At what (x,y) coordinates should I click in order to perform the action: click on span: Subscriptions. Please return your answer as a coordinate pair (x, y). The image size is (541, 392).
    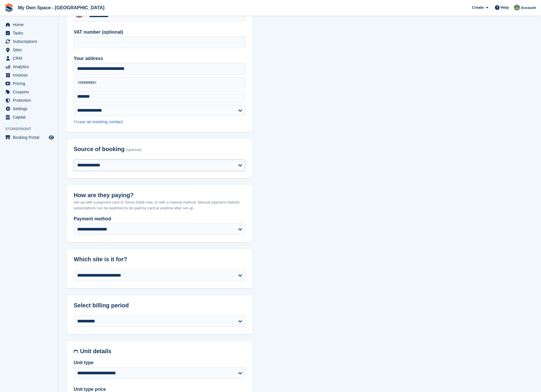
    Looking at the image, I should click on (30, 41).